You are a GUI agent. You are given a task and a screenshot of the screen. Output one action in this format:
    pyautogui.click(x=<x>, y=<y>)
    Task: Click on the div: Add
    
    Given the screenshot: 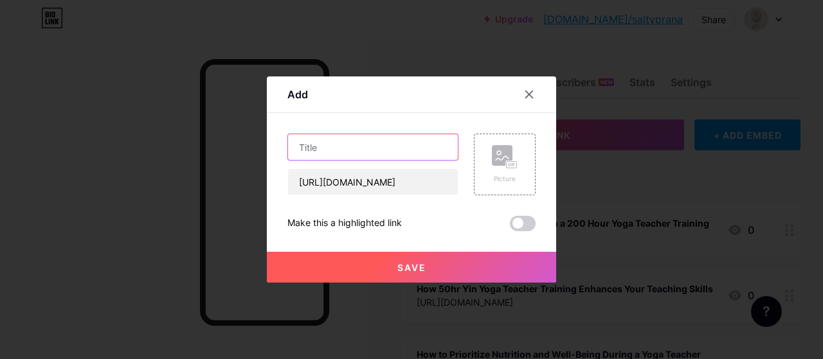 What is the action you would take?
    pyautogui.click(x=298, y=95)
    